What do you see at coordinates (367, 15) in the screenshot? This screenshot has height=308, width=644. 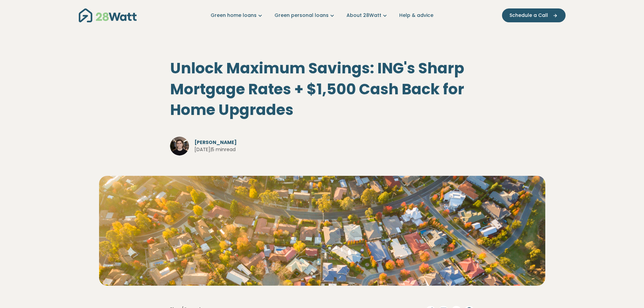 I see `a: About 28Watt` at bounding box center [367, 15].